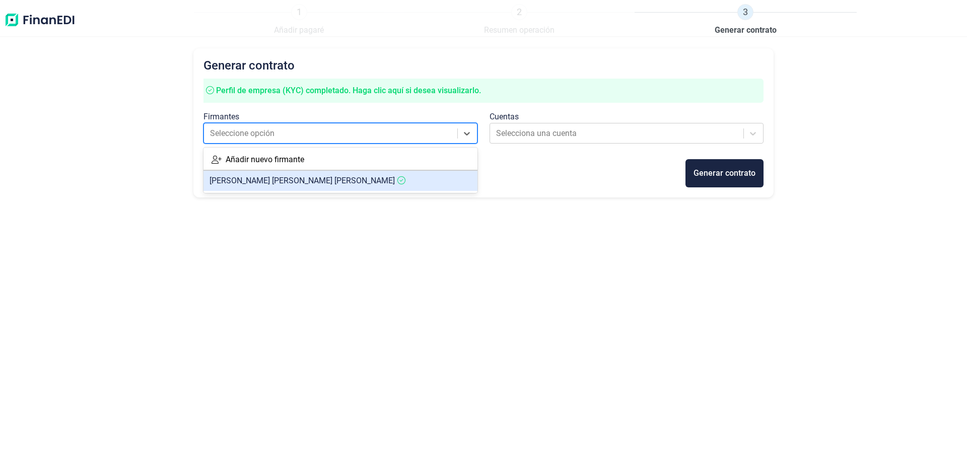 The height and width of the screenshot is (476, 967). I want to click on a: 3Generar contrato, so click(745, 20).